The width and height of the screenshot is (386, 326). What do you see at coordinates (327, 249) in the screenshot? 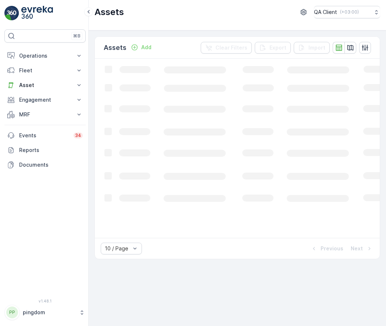
I see `button: Previous` at bounding box center [327, 249].